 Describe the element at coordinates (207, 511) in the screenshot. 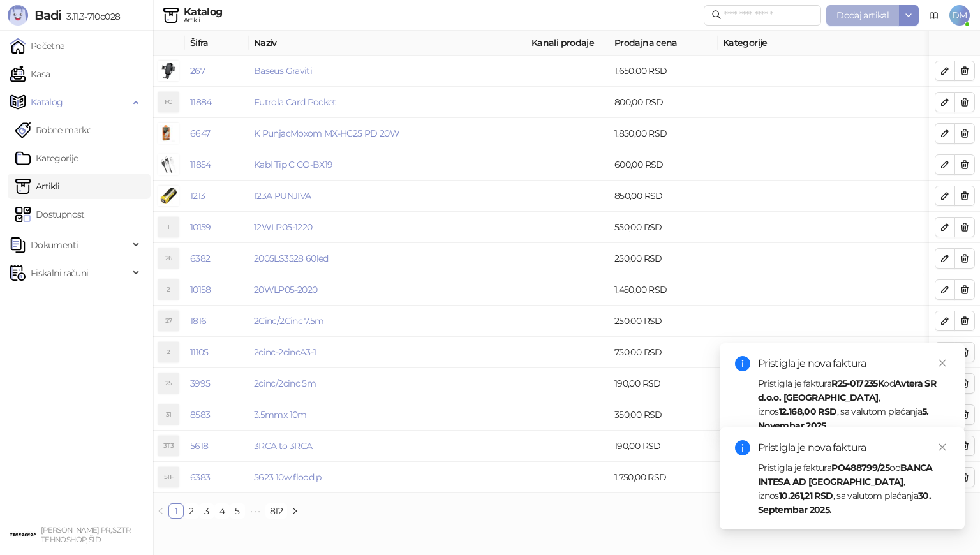

I see `li: 3` at that location.